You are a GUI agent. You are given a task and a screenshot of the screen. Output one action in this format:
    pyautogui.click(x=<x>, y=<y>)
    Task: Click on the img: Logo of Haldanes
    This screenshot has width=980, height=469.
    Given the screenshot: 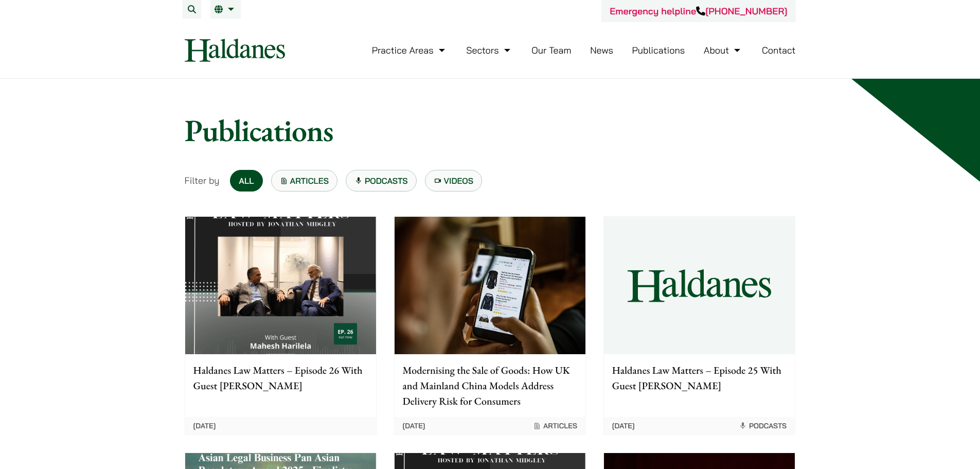 What is the action you would take?
    pyautogui.click(x=235, y=50)
    